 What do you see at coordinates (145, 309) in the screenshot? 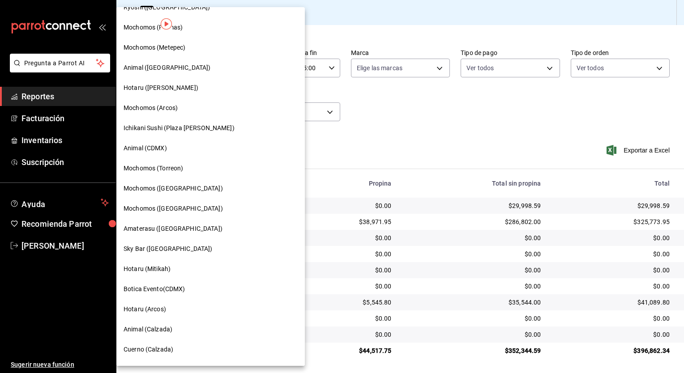
I see `span: Hotaru (Arcos)` at bounding box center [145, 309].